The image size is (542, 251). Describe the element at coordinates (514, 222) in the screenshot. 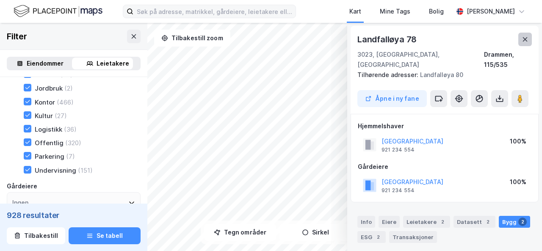

I see `div: Bygg` at that location.